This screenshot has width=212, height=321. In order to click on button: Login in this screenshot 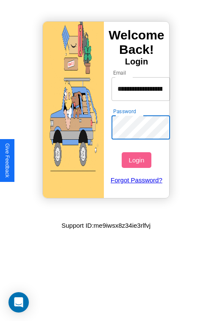, I will do `click(136, 160)`.